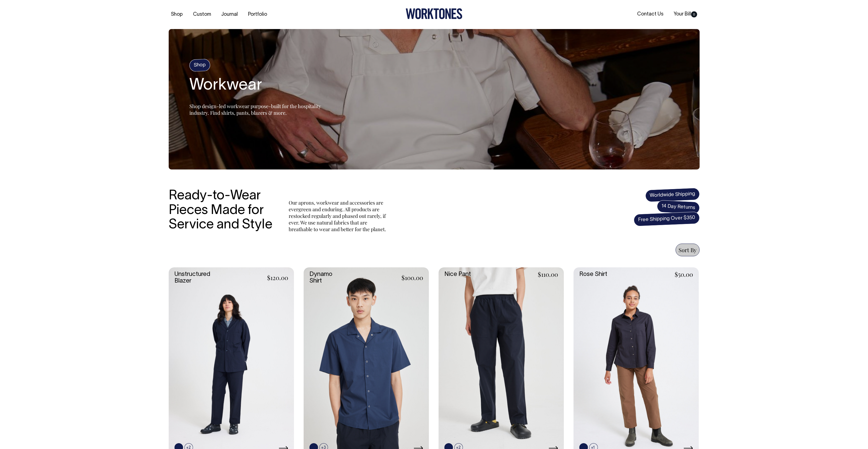  I want to click on a: Custom, so click(202, 14).